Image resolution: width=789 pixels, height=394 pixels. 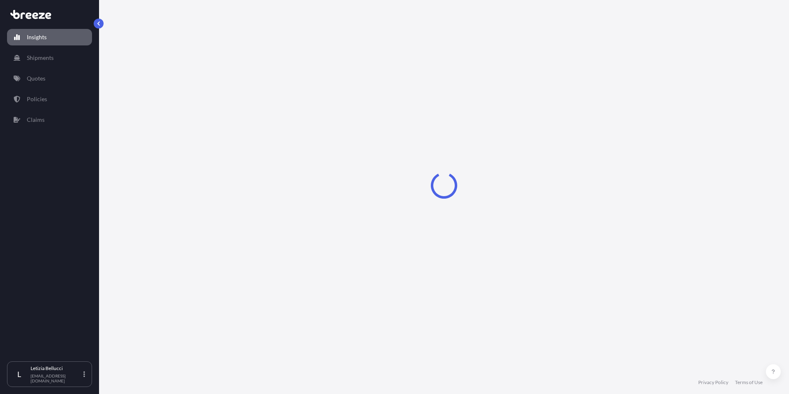 I want to click on a: Privacy Policy, so click(x=713, y=382).